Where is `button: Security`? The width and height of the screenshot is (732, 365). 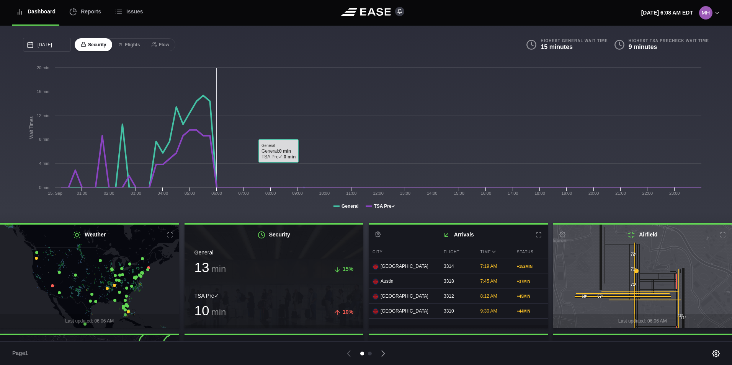 button: Security is located at coordinates (93, 45).